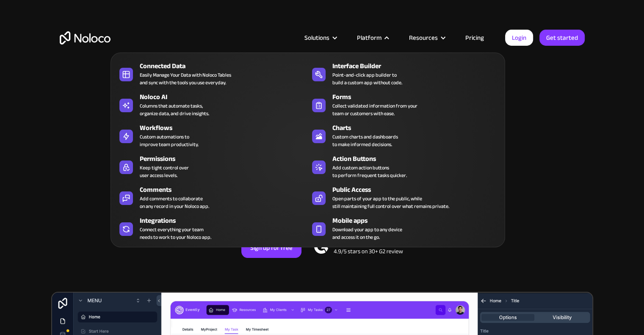  I want to click on a: Noloco AIColumns that automate tasks,organize data, and drive insights., so click(211, 104).